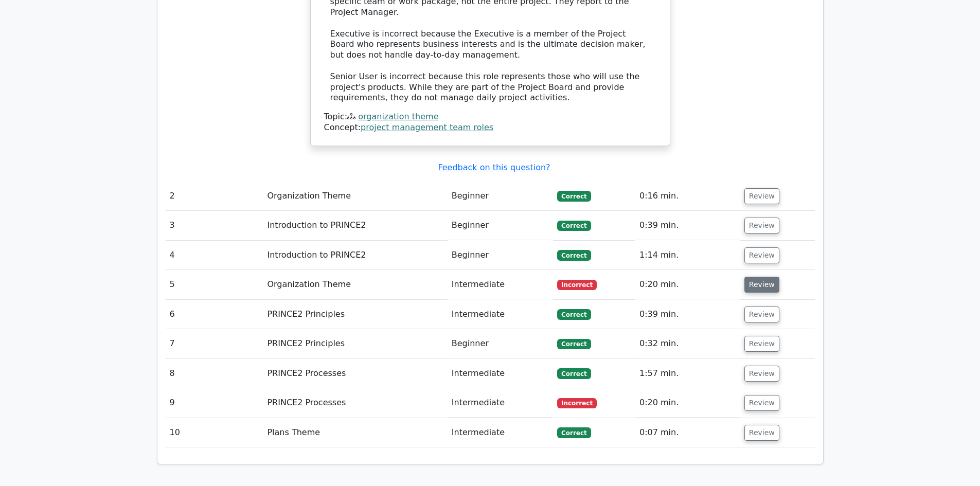  I want to click on div: Concept:, so click(491, 128).